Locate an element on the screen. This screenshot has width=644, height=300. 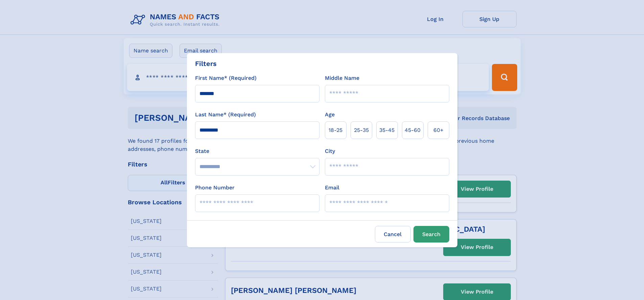
button: Search is located at coordinates (431, 234).